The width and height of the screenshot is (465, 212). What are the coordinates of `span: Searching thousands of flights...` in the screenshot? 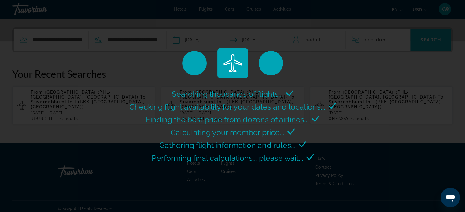 It's located at (227, 94).